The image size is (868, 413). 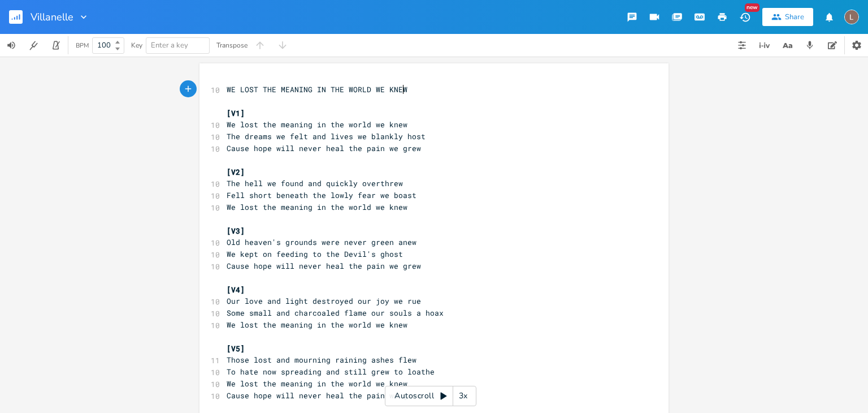 I want to click on div: New, so click(x=753, y=8).